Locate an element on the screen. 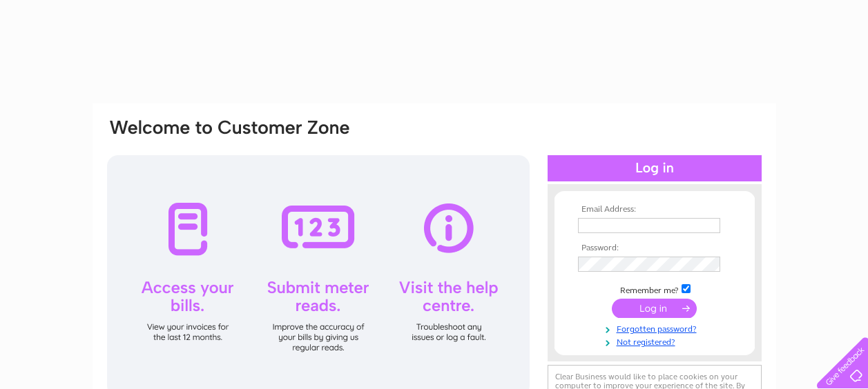 The image size is (868, 389). th: Email Address: is located at coordinates (654, 210).